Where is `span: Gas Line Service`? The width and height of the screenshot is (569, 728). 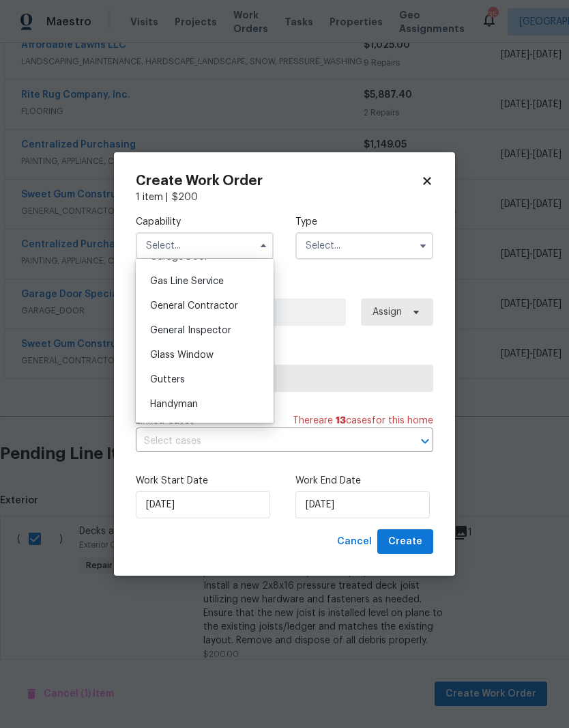 span: Gas Line Service is located at coordinates (187, 281).